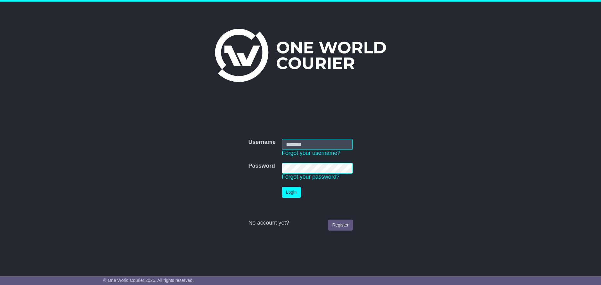  I want to click on a: Forgot your username?, so click(311, 153).